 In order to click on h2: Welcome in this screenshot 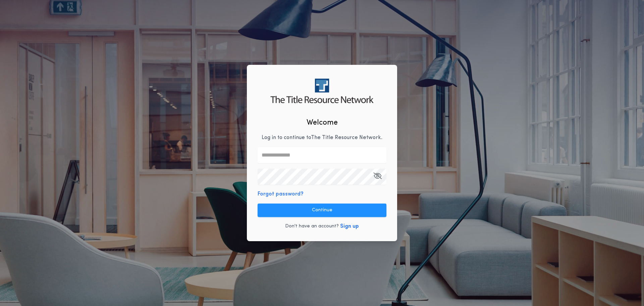, I will do `click(322, 122)`.